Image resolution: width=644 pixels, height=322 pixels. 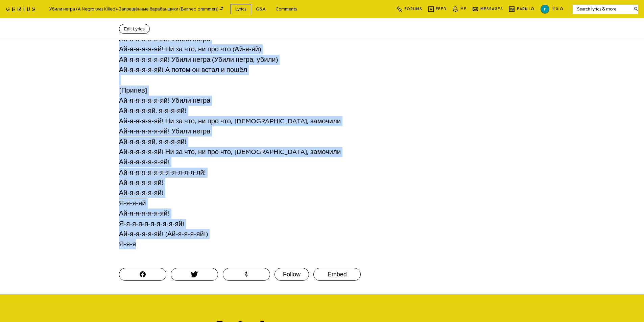 What do you see at coordinates (488, 9) in the screenshot?
I see `button: Messages` at bounding box center [488, 9].